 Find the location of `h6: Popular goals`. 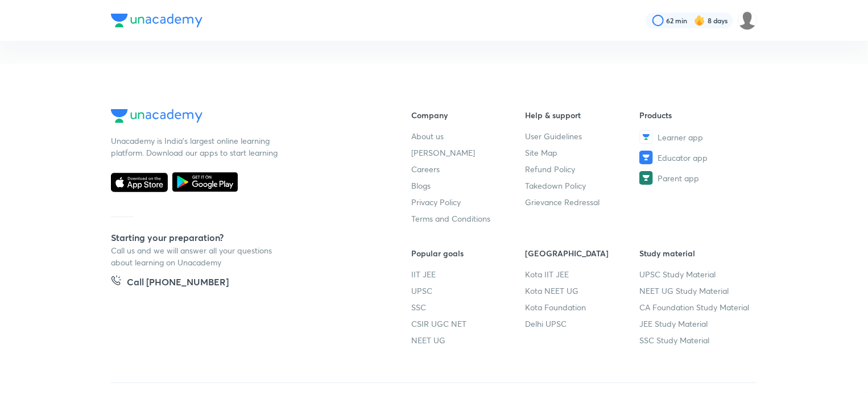

h6: Popular goals is located at coordinates (468, 253).